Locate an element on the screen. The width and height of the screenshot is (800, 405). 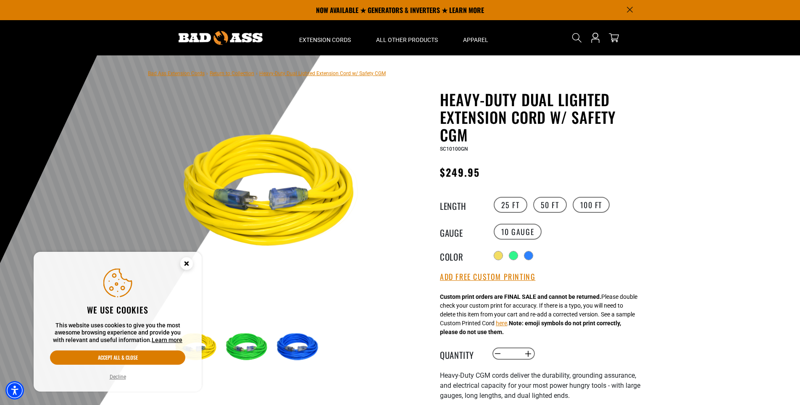
span: Heavy-Duty Dual Lighted Extension Cord w/ Safety CGM is located at coordinates (322, 73).